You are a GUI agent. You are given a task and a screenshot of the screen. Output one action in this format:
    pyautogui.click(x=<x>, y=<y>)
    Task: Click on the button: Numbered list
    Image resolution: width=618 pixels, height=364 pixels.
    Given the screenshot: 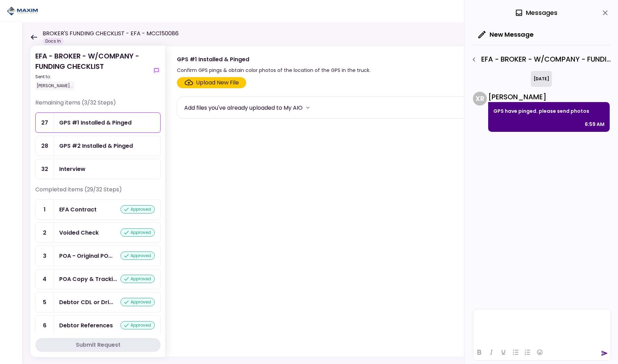 What is the action you would take?
    pyautogui.click(x=527, y=352)
    